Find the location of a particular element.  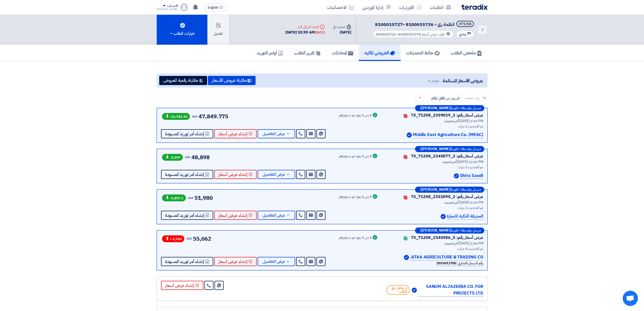

img: profile_test.png is located at coordinates (184, 7).